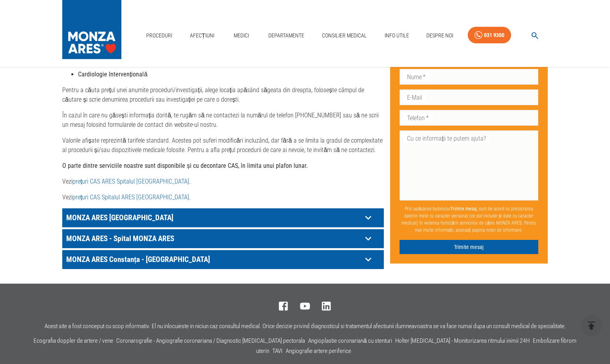  Describe the element at coordinates (223, 239) in the screenshot. I see `div: MONZA ARES - Spital MONZA ARES` at that location.